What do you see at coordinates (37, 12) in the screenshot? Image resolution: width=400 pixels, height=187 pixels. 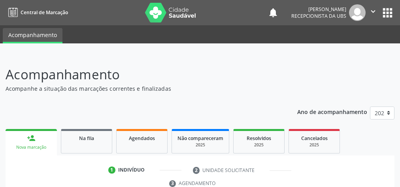 I see `a: Central de Marcação` at bounding box center [37, 12].